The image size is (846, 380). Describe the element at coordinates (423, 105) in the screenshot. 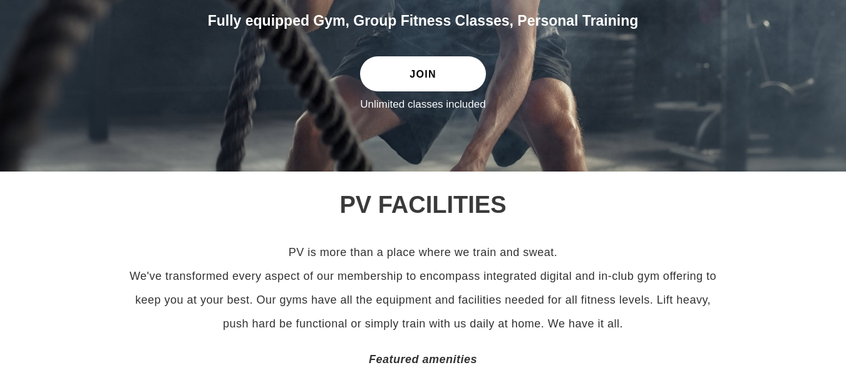

I see `label: Unlimited classes included` at that location.